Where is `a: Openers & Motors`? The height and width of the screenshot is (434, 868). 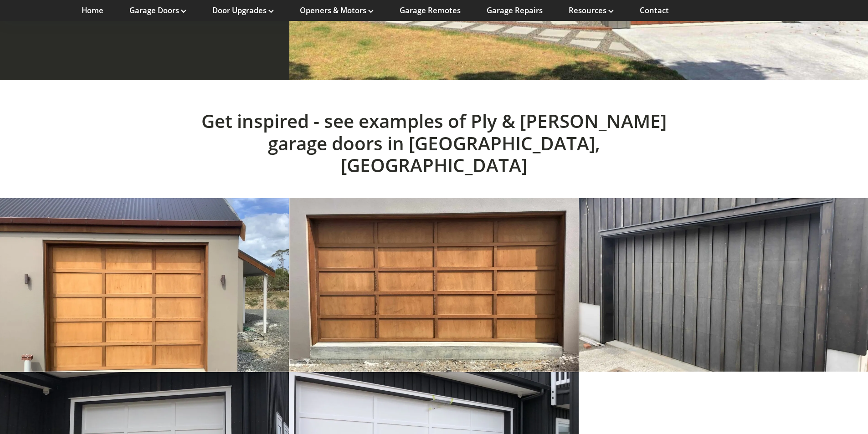 a: Openers & Motors is located at coordinates (337, 10).